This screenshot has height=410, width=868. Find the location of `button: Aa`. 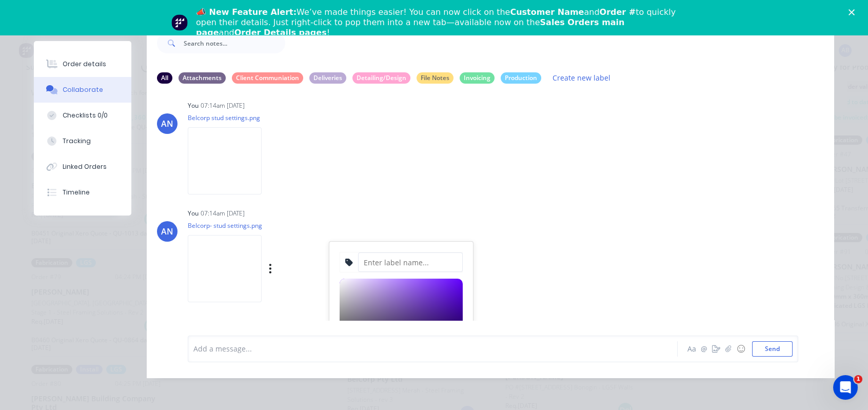

button: Aa is located at coordinates (692, 349).